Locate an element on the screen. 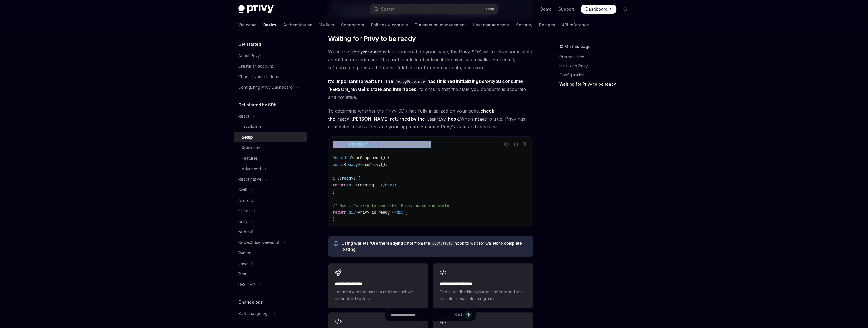 Image resolution: width=868 pixels, height=328 pixels. div: Java is located at coordinates (243, 264).